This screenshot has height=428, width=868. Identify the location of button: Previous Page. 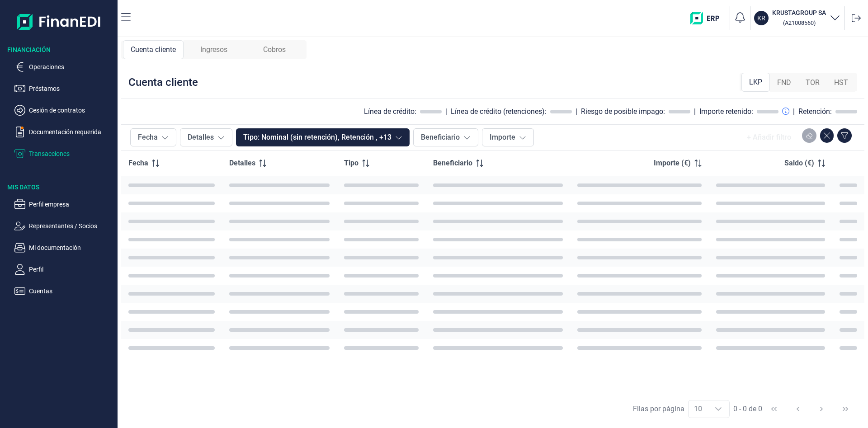
(798, 409).